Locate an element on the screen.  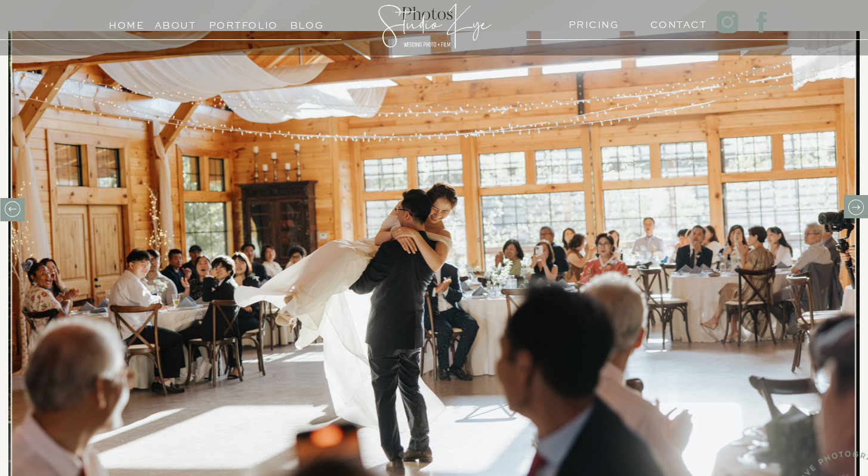
h3: Contact is located at coordinates (673, 22).